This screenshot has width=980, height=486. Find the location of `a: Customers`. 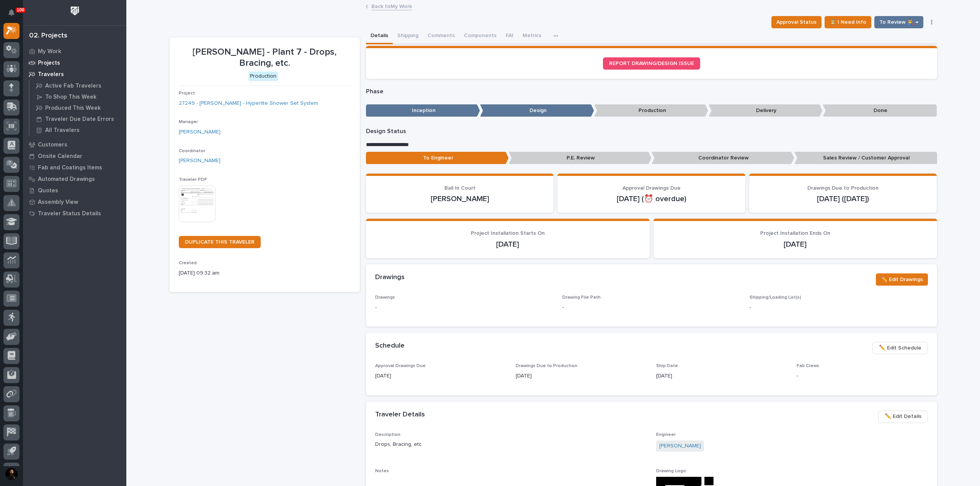

a: Customers is located at coordinates (75, 144).